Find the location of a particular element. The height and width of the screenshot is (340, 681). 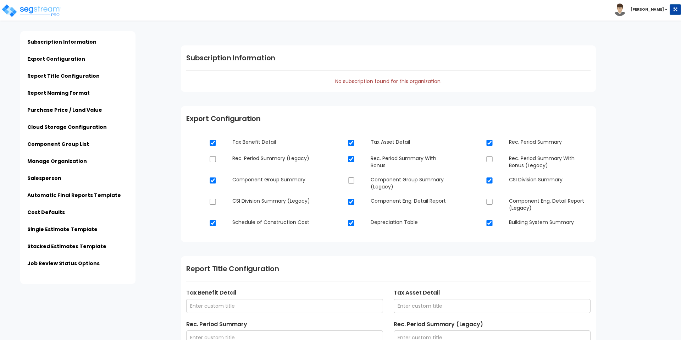

a: Purchase Price / Land Value is located at coordinates (65, 110).